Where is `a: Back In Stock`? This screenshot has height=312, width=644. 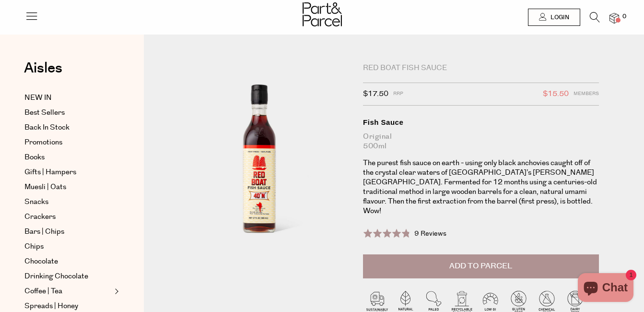 a: Back In Stock is located at coordinates (68, 127).